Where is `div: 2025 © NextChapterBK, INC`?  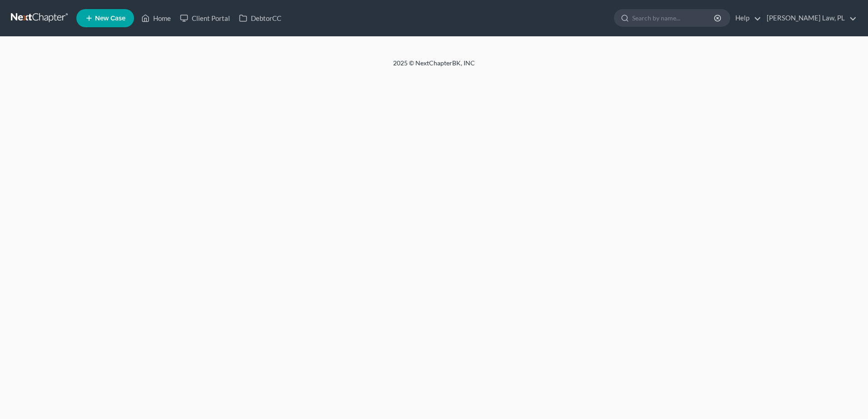
div: 2025 © NextChapterBK, INC is located at coordinates (434, 67).